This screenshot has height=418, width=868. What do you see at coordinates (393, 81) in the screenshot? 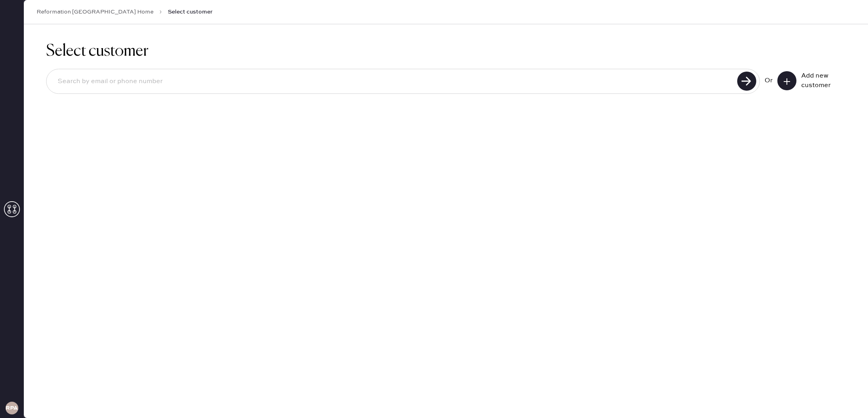
I see `input: Search by email or phone number` at bounding box center [393, 81].